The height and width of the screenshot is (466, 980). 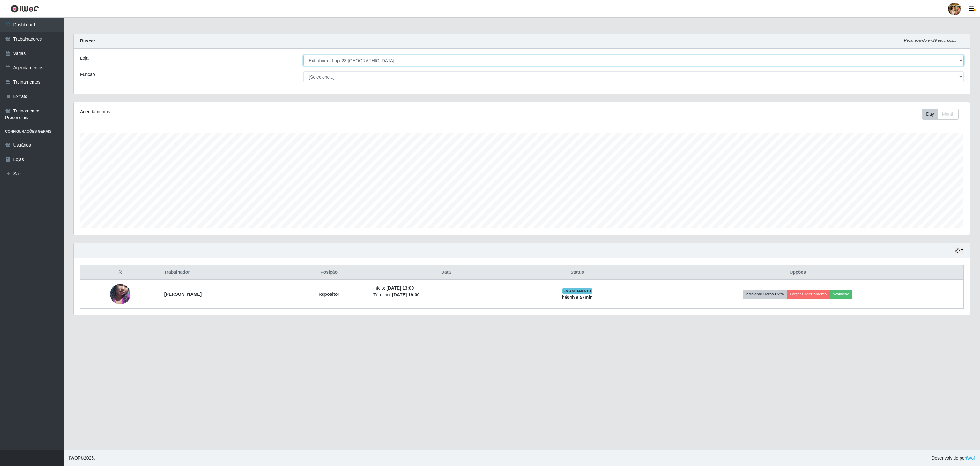 I want to click on strong: Buscar, so click(x=87, y=41).